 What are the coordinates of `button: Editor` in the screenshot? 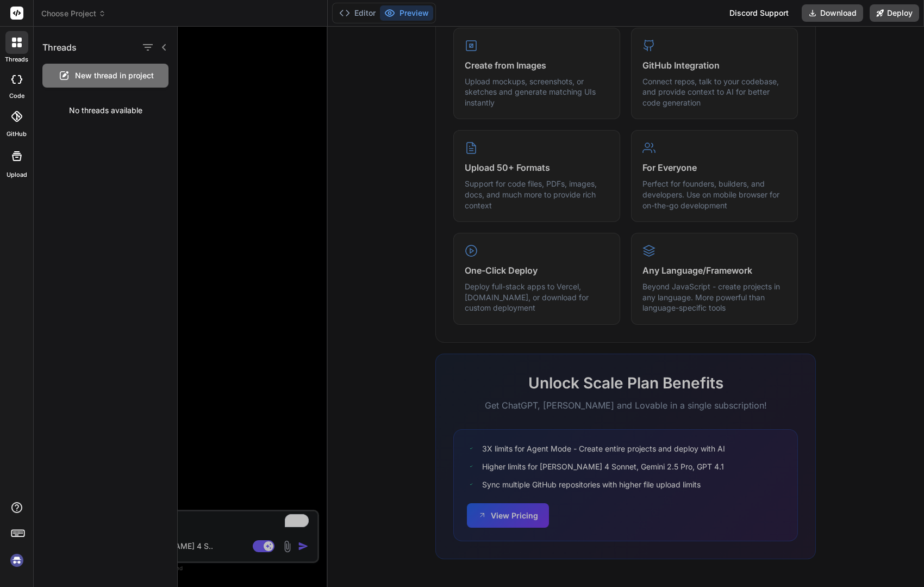 It's located at (357, 13).